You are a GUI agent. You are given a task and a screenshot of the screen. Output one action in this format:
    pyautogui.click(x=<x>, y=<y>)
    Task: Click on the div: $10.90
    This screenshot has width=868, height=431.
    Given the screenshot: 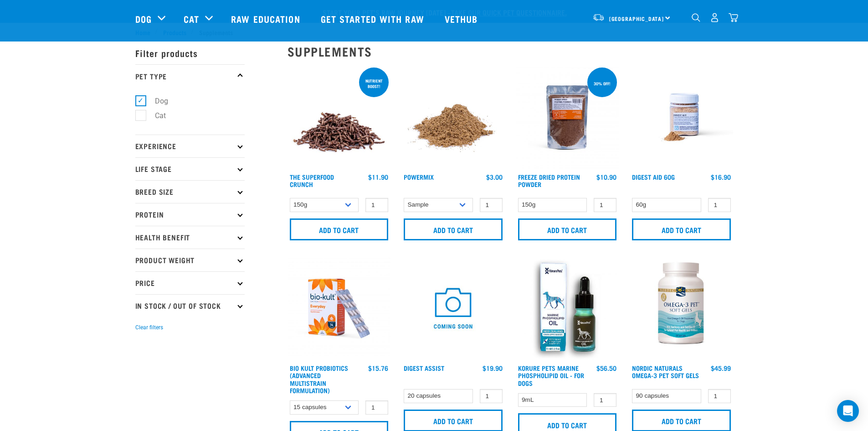 What is the action you would take?
    pyautogui.click(x=606, y=177)
    